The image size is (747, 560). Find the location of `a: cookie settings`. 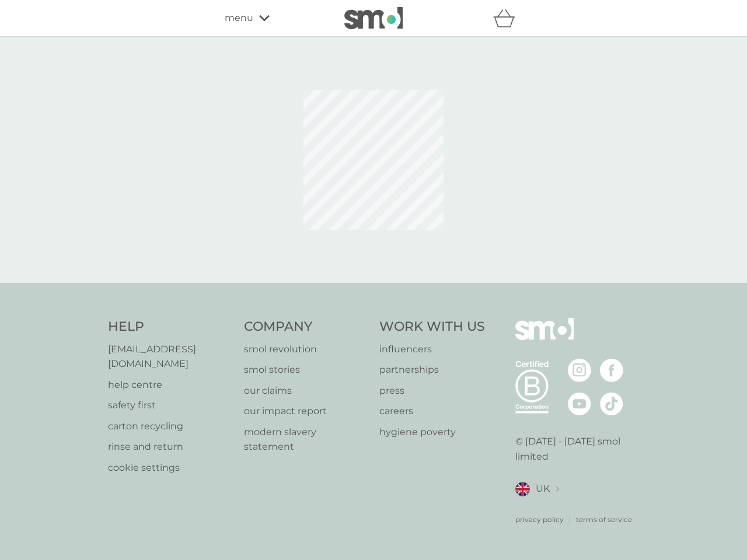

a: cookie settings is located at coordinates (170, 468).